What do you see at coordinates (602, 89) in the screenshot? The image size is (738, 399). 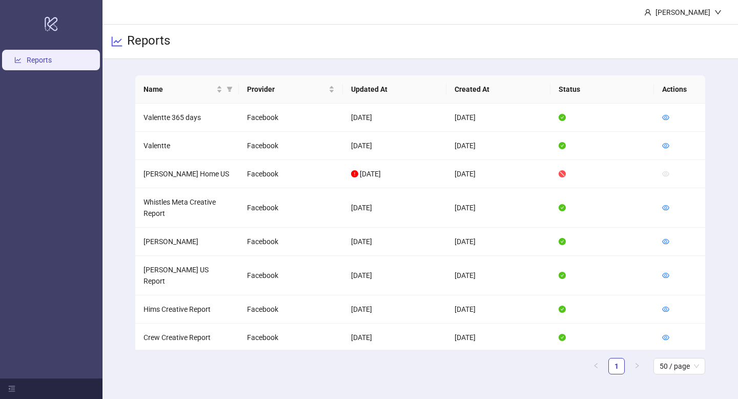 I see `th: Status` at bounding box center [602, 89].